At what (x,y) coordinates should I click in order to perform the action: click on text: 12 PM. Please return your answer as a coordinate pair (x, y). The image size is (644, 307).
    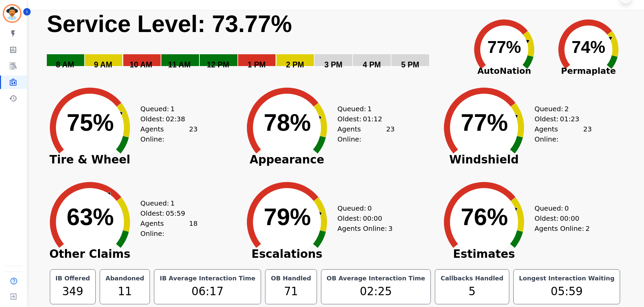
    Looking at the image, I should click on (218, 65).